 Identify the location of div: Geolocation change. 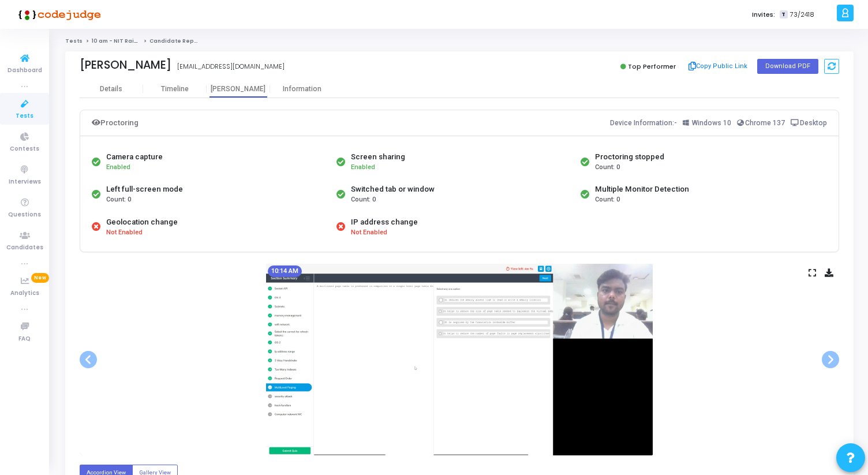
(142, 222).